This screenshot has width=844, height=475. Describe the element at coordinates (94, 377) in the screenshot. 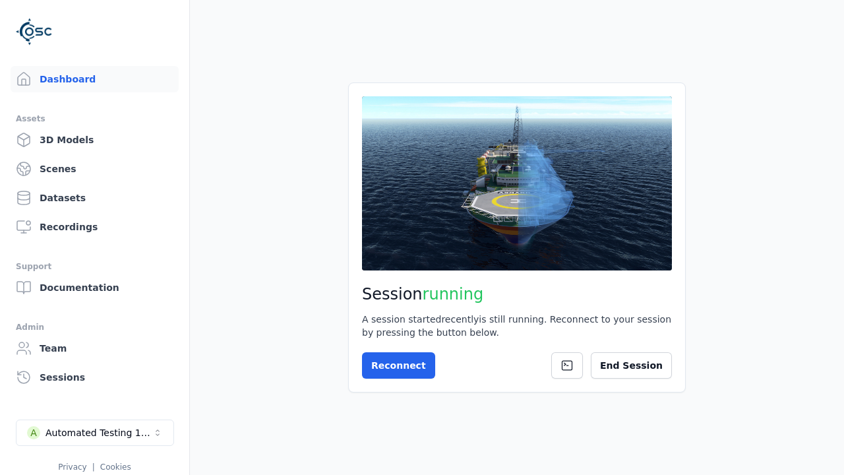

I see `a: Sessions` at that location.